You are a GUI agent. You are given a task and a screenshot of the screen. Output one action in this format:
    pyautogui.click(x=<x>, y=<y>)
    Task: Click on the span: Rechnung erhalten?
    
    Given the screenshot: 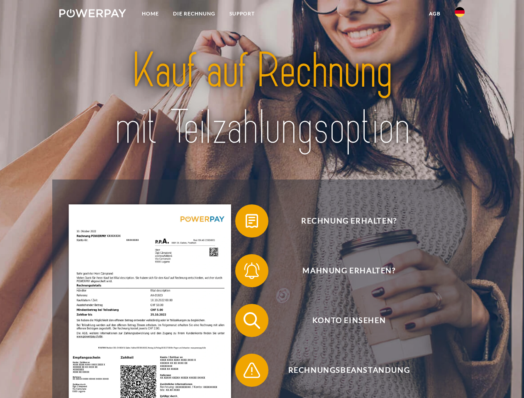 What is the action you would take?
    pyautogui.click(x=349, y=221)
    